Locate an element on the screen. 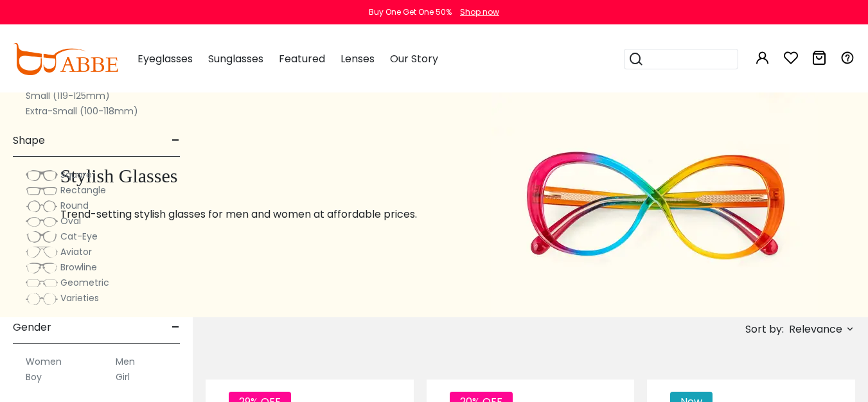 This screenshot has height=402, width=868. a: Shop now is located at coordinates (476, 11).